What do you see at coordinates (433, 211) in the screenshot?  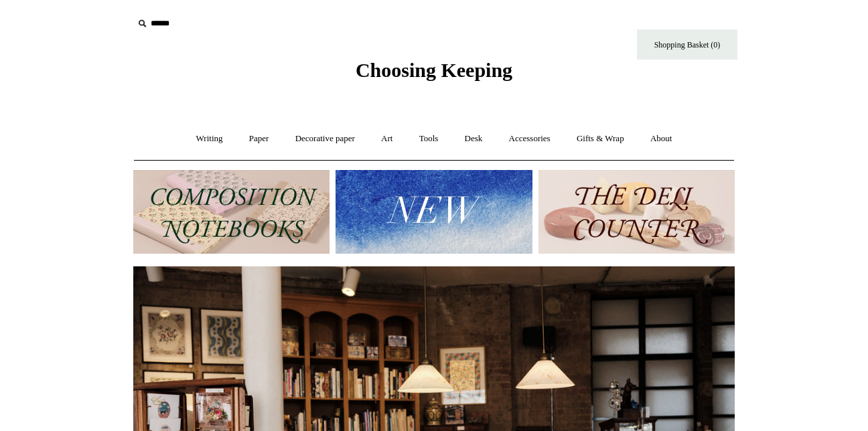 I see `img: New.jpg__PID:f73bdf93-380a-4a35-bcfe-7823039498e1` at bounding box center [433, 211].